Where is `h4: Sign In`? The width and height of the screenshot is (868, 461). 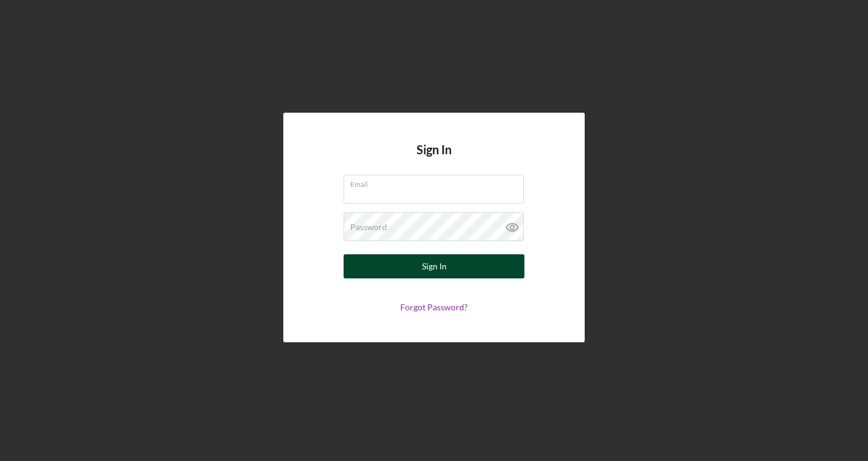 h4: Sign In is located at coordinates (434, 158).